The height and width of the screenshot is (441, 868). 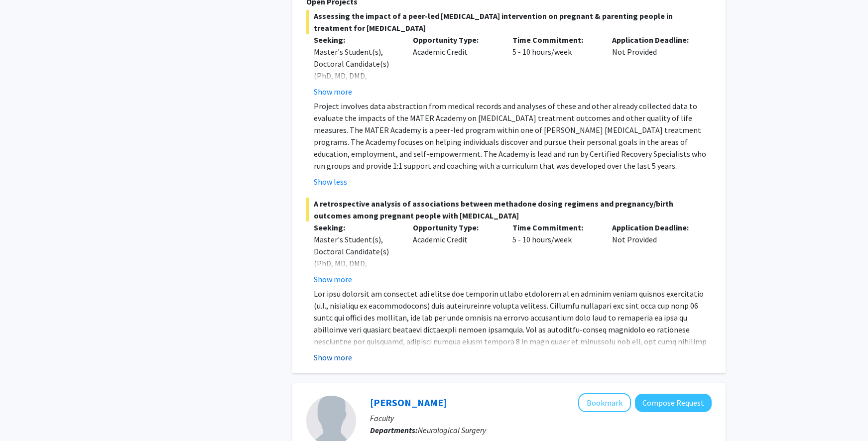 What do you see at coordinates (673, 402) in the screenshot?
I see `button: Compose Request to Rene Daniel` at bounding box center [673, 402].